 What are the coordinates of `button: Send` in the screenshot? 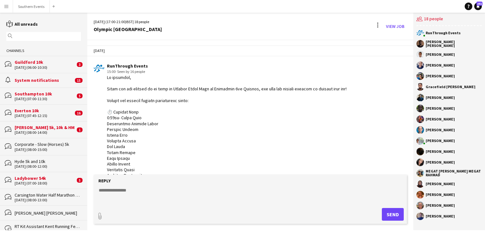 It's located at (393, 215).